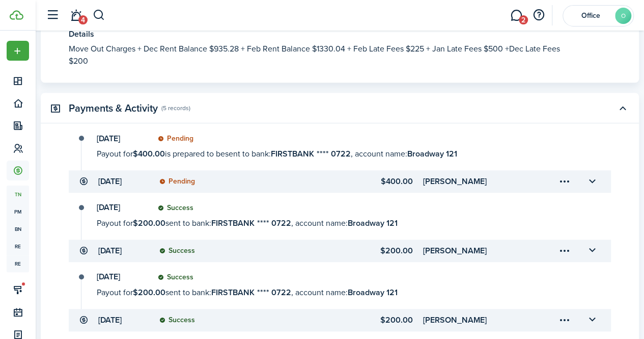 The image size is (644, 339). What do you see at coordinates (83, 20) in the screenshot?
I see `span: 4` at bounding box center [83, 20].